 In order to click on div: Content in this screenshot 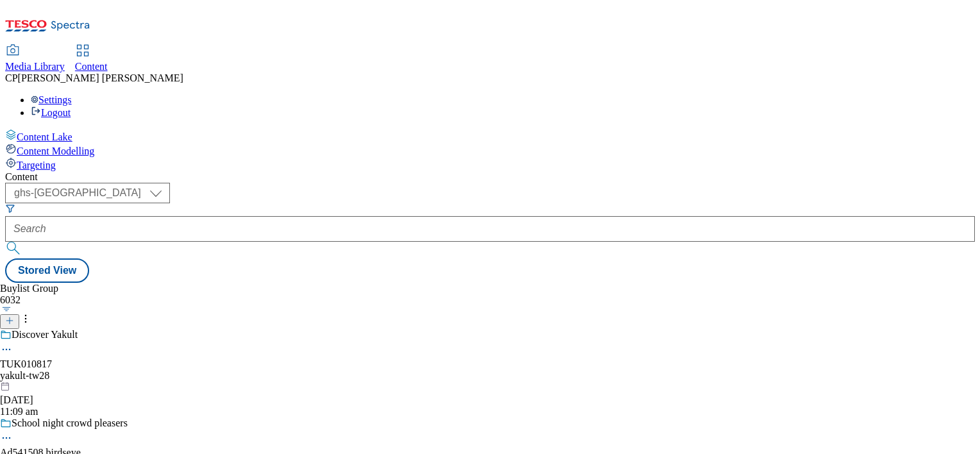, I will do `click(490, 177)`.